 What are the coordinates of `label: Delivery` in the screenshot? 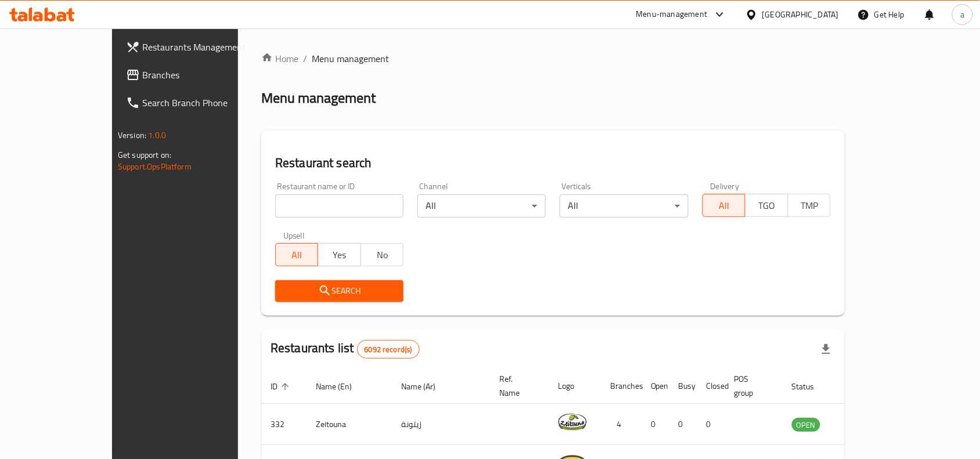 It's located at (725, 186).